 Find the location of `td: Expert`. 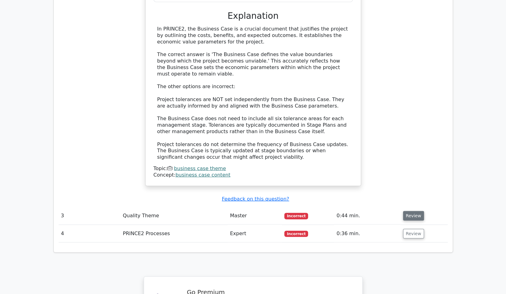

td: Expert is located at coordinates (255, 234).